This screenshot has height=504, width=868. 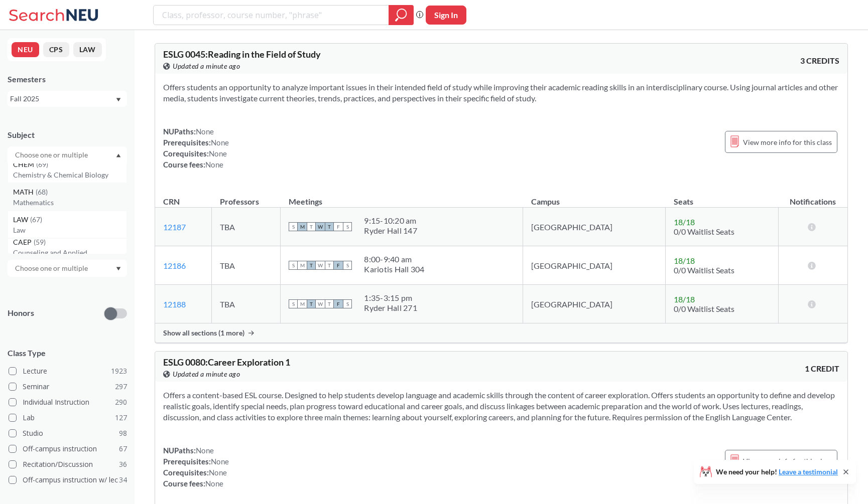 I want to click on span: 1923, so click(x=119, y=371).